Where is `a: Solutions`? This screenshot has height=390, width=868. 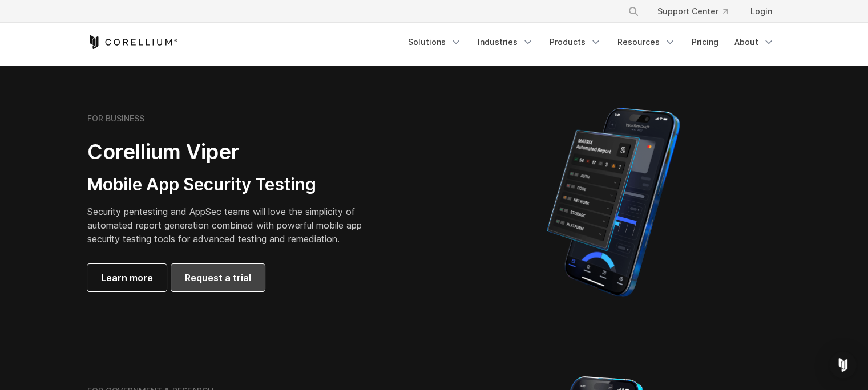 a: Solutions is located at coordinates (435, 42).